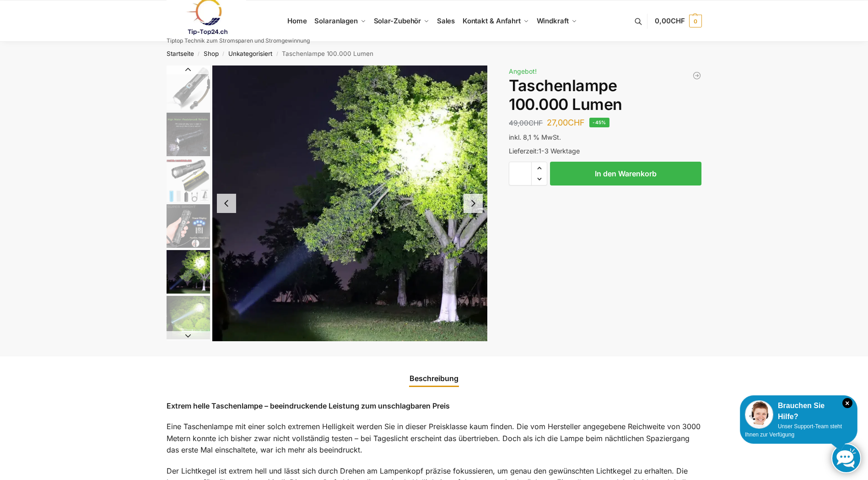 This screenshot has height=480, width=868. Describe the element at coordinates (522, 71) in the screenshot. I see `span: Angebot!` at that location.